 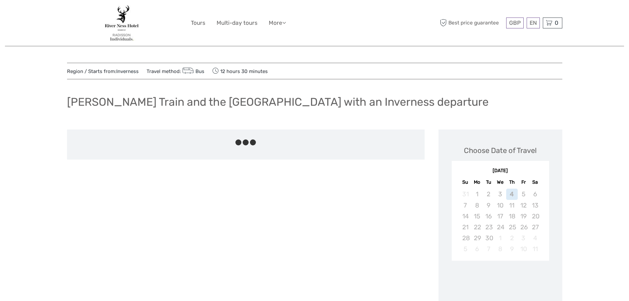 I want to click on div: Not available Monday, September 29th, 2025, so click(x=477, y=238).